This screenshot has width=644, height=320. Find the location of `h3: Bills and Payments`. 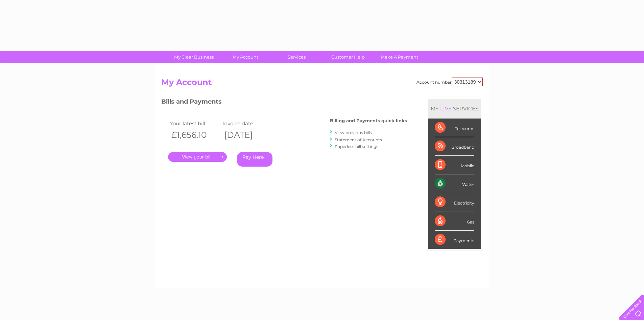

h3: Bills and Payments is located at coordinates (284, 103).